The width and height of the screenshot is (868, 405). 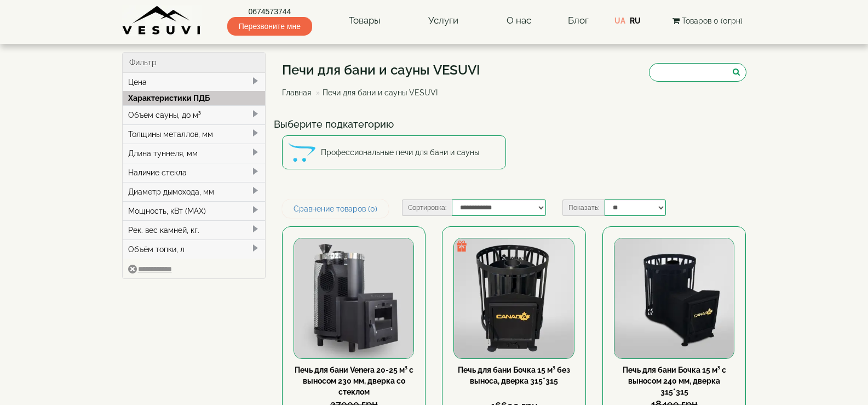 What do you see at coordinates (712, 21) in the screenshot?
I see `span: Товаров 0 (0грн)` at bounding box center [712, 21].